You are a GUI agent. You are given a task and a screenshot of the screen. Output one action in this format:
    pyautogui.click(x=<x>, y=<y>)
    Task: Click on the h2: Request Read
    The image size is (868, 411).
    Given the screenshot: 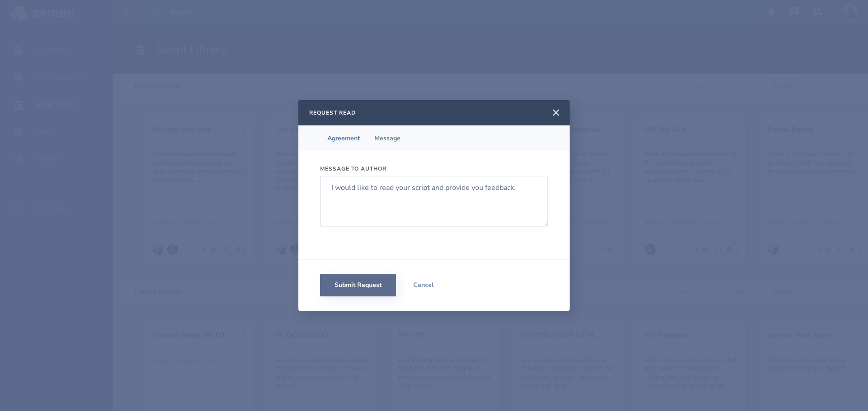 What is the action you would take?
    pyautogui.click(x=332, y=113)
    